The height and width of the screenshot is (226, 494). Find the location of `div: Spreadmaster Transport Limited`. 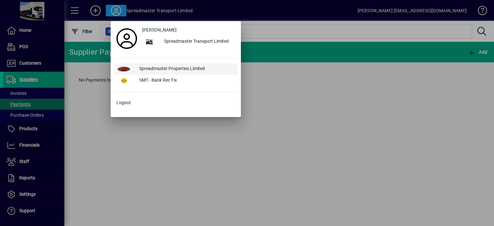

div: Spreadmaster Transport Limited is located at coordinates (198, 42).